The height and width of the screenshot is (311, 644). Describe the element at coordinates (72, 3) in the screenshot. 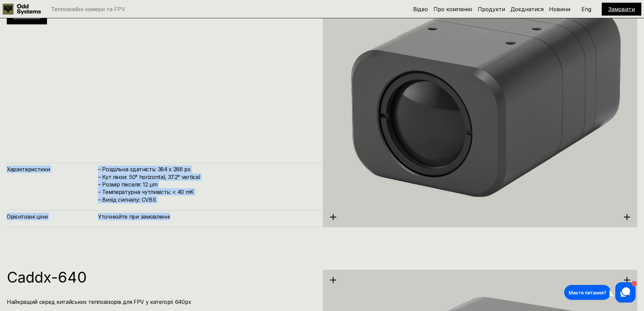

I see `i: 1` at that location.